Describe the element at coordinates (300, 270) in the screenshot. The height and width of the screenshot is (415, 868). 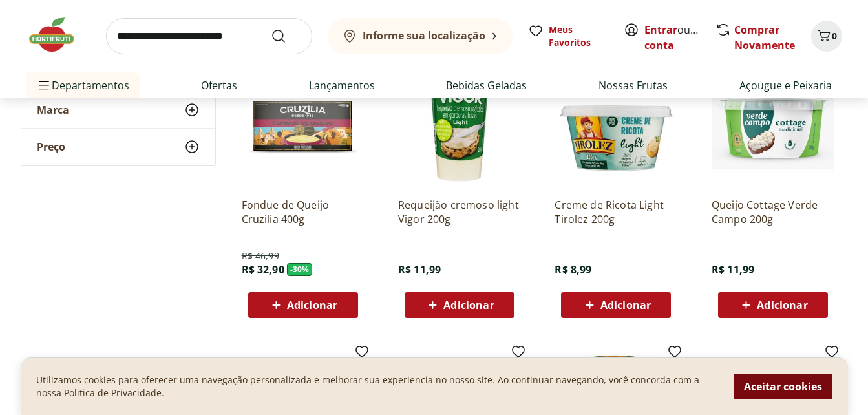
I see `span: - 30 %` at that location.